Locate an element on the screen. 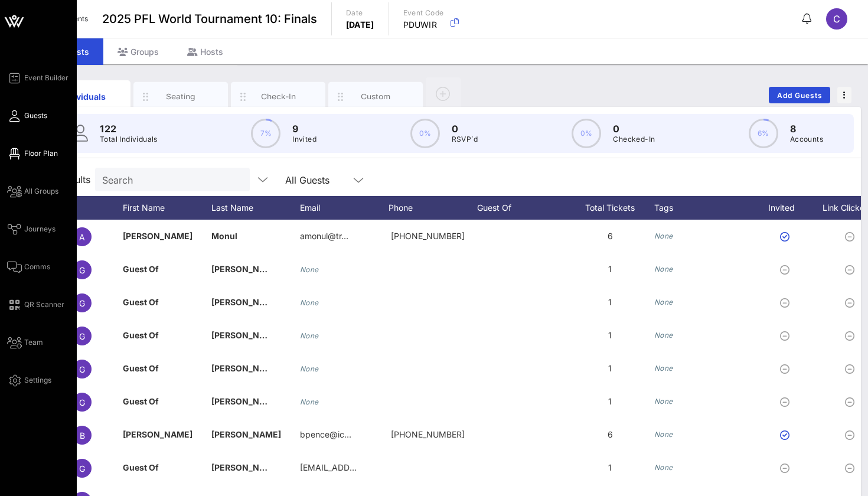 Image resolution: width=868 pixels, height=496 pixels. p: RSVP`d is located at coordinates (465, 140).